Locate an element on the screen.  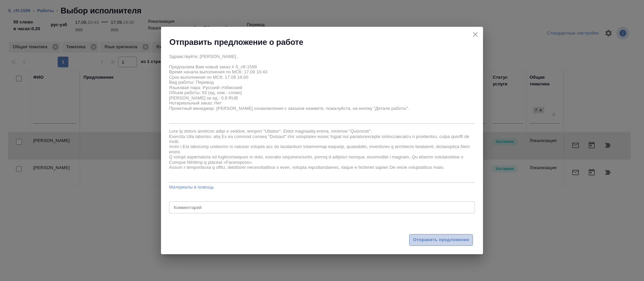
button: Отправить предложение is located at coordinates (441, 240).